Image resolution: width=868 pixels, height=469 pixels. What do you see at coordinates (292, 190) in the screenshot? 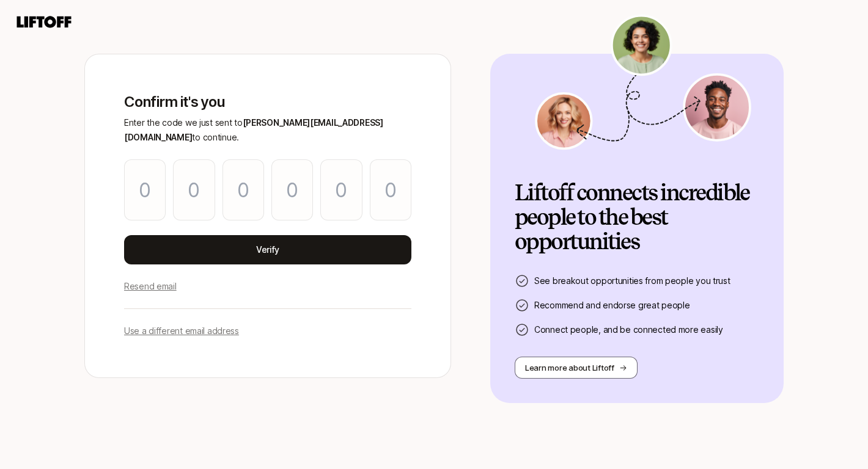
I see `input: Please enter OTP character 4` at bounding box center [292, 190].